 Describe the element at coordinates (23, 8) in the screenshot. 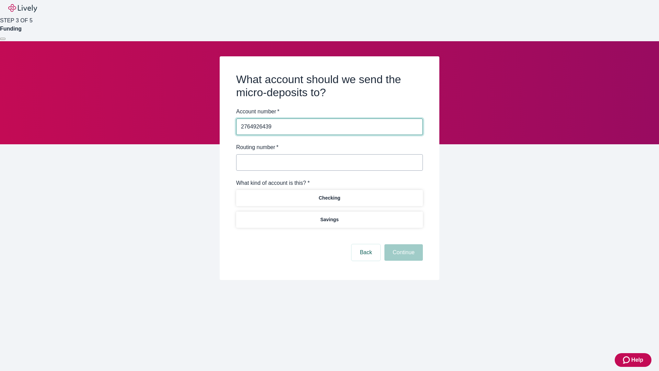

I see `img: Lively` at that location.